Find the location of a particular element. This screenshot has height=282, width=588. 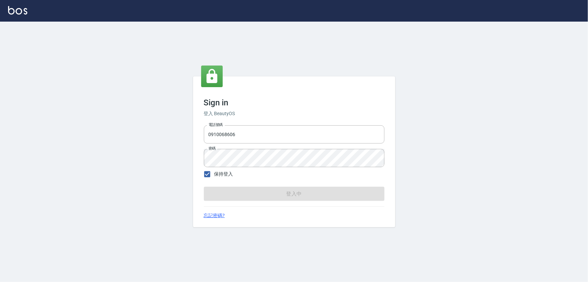

h3: Sign in is located at coordinates (294, 103).